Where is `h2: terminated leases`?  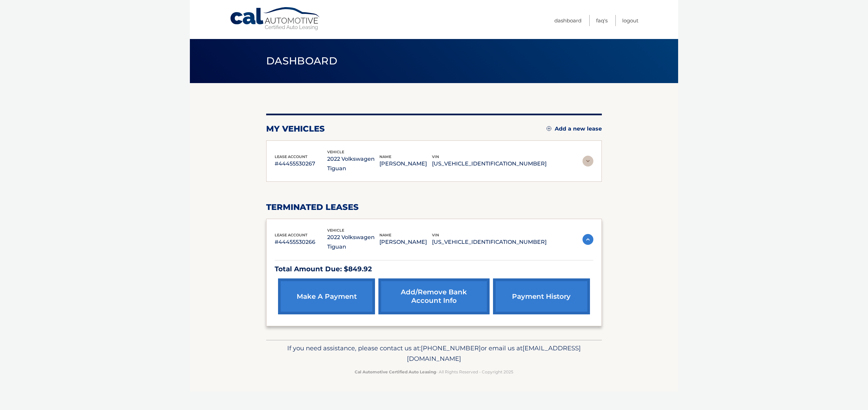
h2: terminated leases is located at coordinates (434, 207).